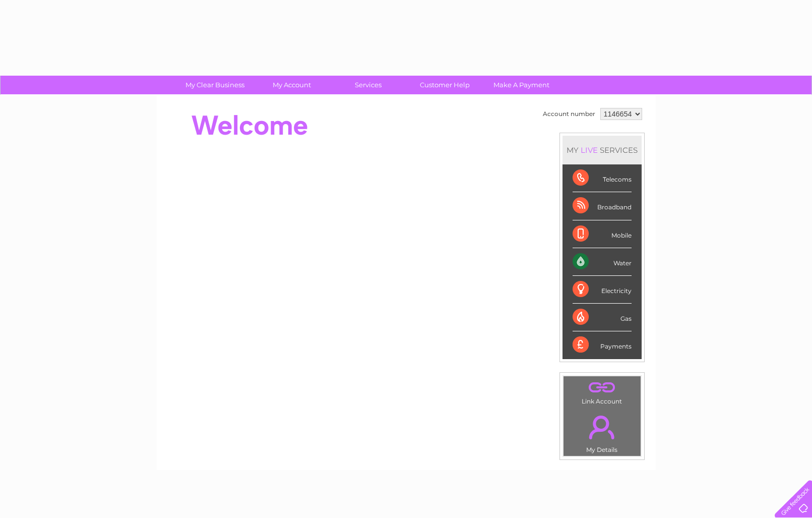 The width and height of the screenshot is (812, 518). What do you see at coordinates (602, 178) in the screenshot?
I see `div: Telecoms` at bounding box center [602, 178].